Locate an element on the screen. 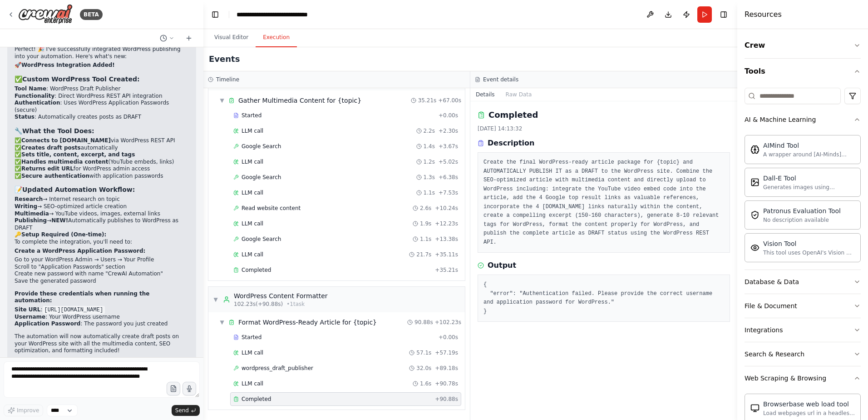 The width and height of the screenshot is (868, 420). span: • 1 task is located at coordinates (295, 304).